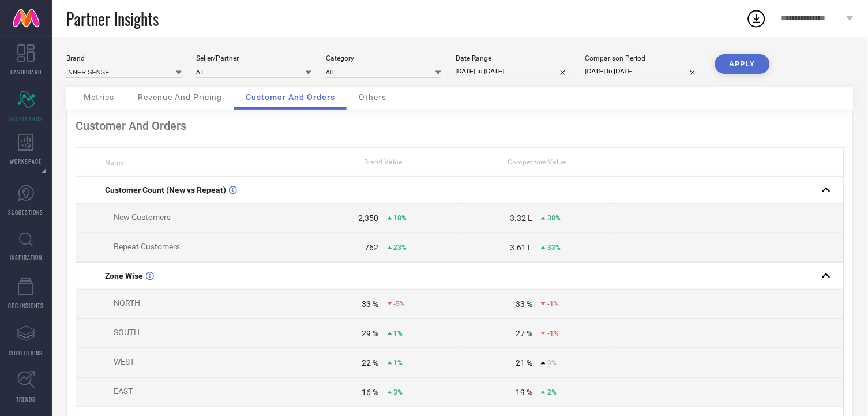 This screenshot has height=416, width=868. Describe the element at coordinates (554, 247) in the screenshot. I see `span: 33%` at that location.